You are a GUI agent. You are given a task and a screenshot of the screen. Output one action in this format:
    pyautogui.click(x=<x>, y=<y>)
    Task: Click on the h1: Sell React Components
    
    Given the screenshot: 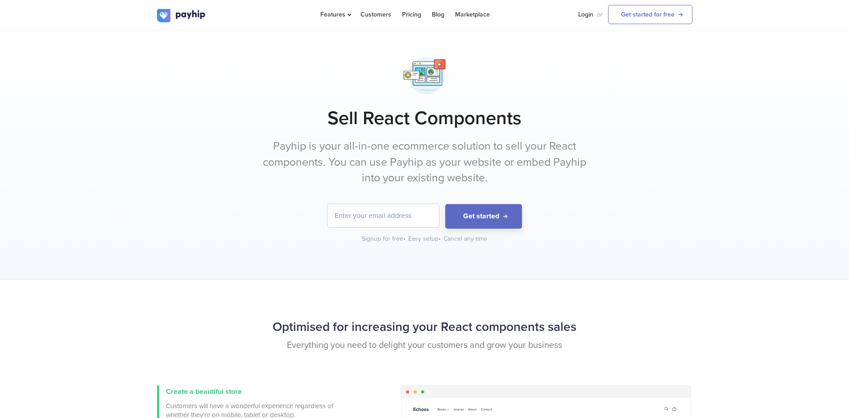 What is the action you would take?
    pyautogui.click(x=425, y=118)
    